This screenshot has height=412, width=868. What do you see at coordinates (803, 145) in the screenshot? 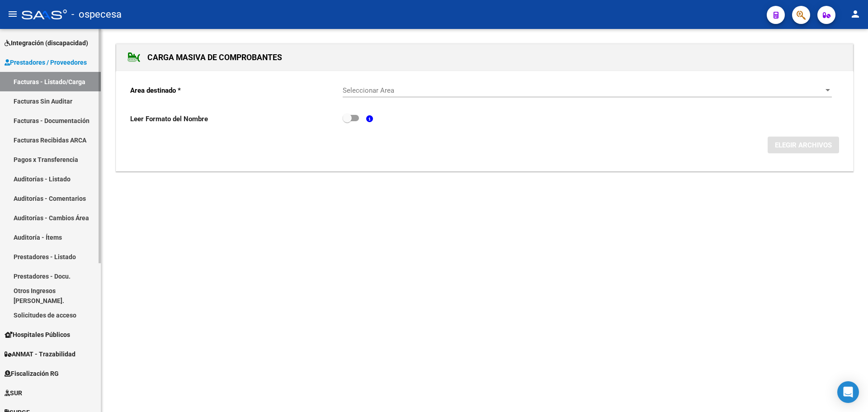
I see `span: ELEGIR ARCHIVOS` at bounding box center [803, 145].